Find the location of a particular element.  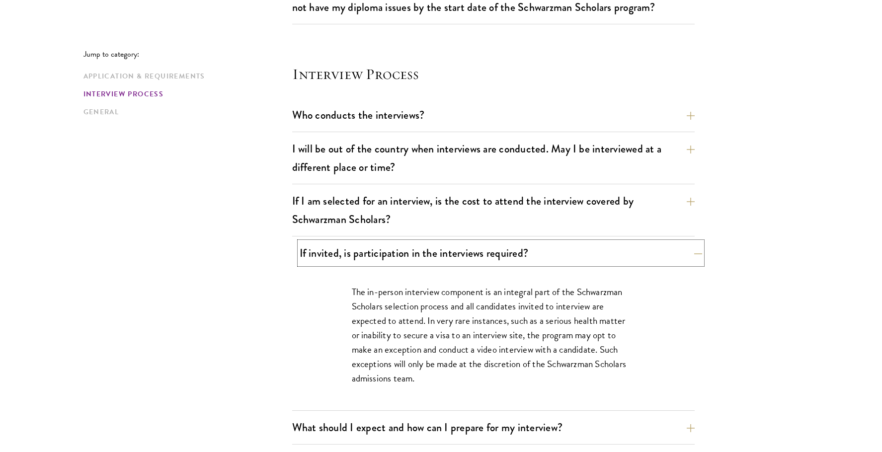

a: General is located at coordinates (185, 112).